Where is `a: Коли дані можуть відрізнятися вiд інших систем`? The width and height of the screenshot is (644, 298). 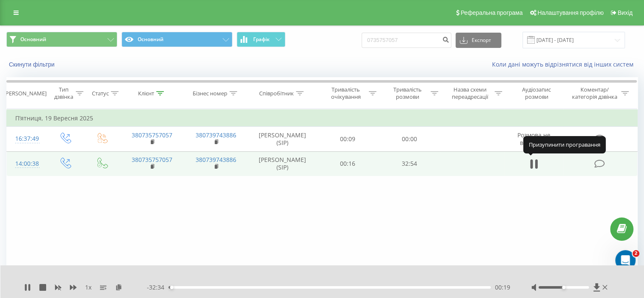 a: Коли дані можуть відрізнятися вiд інших систем is located at coordinates (565, 64).